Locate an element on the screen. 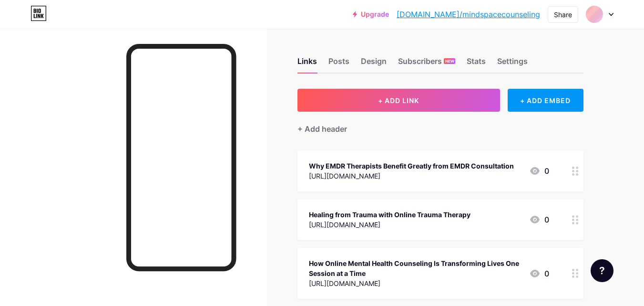 Image resolution: width=644 pixels, height=306 pixels. div: Design is located at coordinates (374, 64).